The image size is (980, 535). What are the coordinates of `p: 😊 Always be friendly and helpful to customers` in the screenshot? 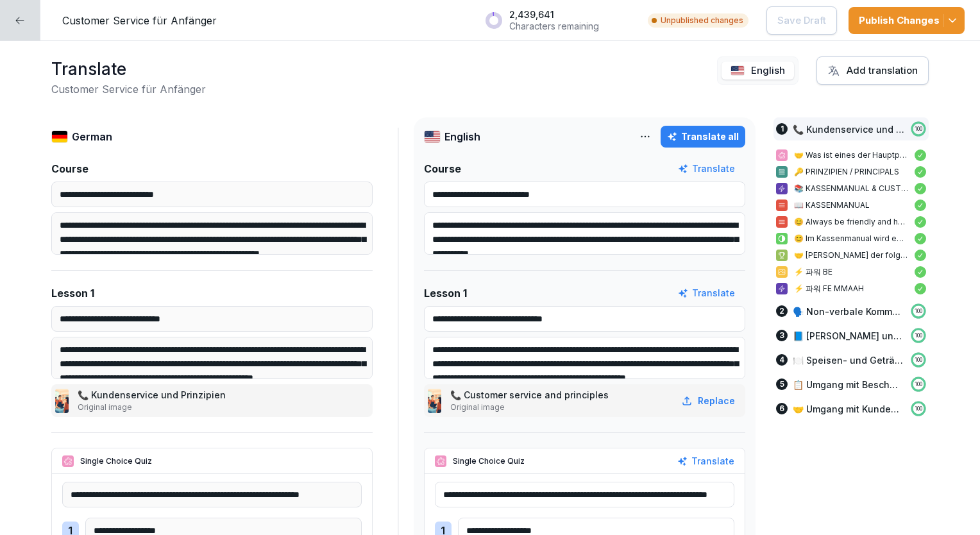 It's located at (851, 222).